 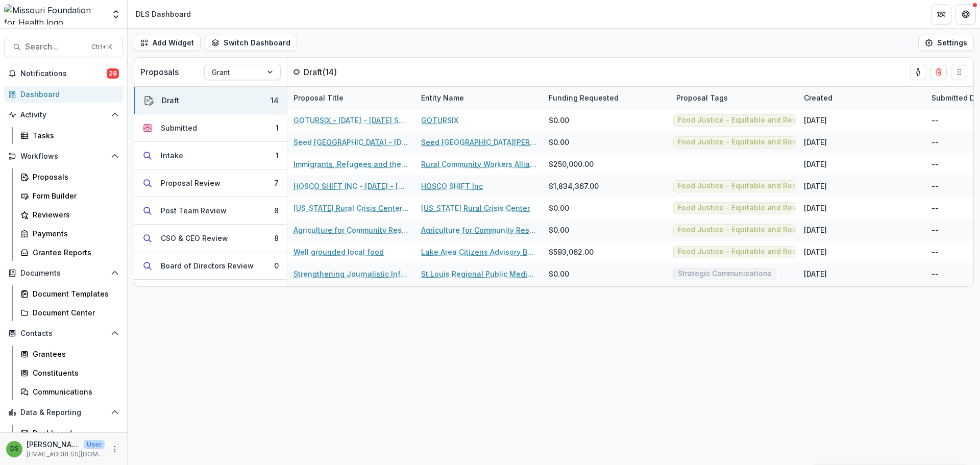 What do you see at coordinates (941, 14) in the screenshot?
I see `button: Partners` at bounding box center [941, 14].